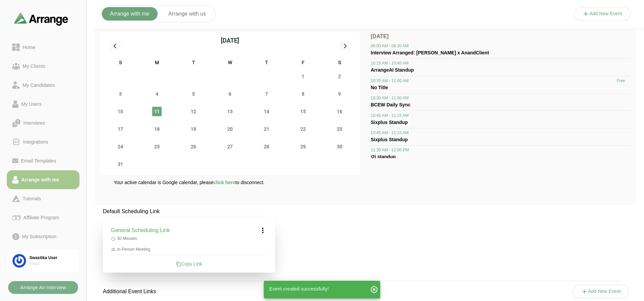 The image size is (644, 301). What do you see at coordinates (266, 112) in the screenshot?
I see `span: Thursday, August 14, 2025` at bounding box center [266, 112].